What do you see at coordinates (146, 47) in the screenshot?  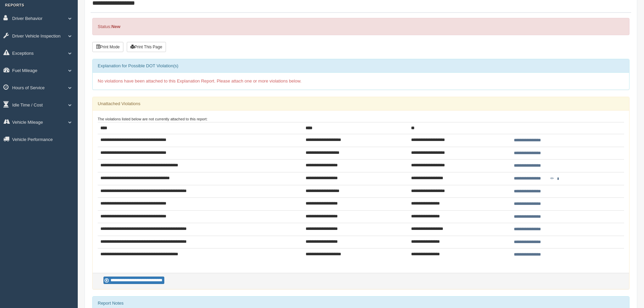 I see `button: Print This Page` at bounding box center [146, 47].